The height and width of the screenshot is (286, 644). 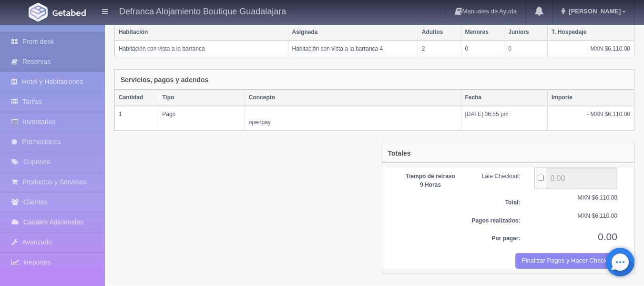 What do you see at coordinates (353, 49) in the screenshot?
I see `td: Habitación con vista a la barranca 4` at bounding box center [353, 49].